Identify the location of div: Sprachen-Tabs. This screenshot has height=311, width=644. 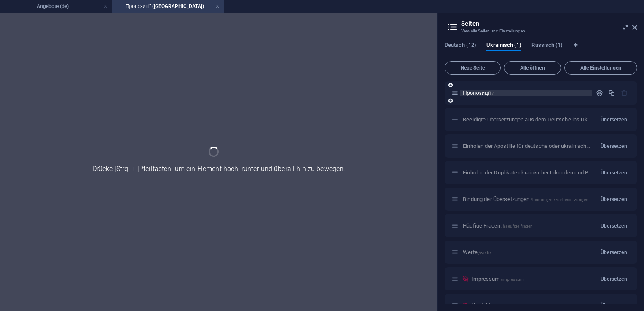
(541, 50).